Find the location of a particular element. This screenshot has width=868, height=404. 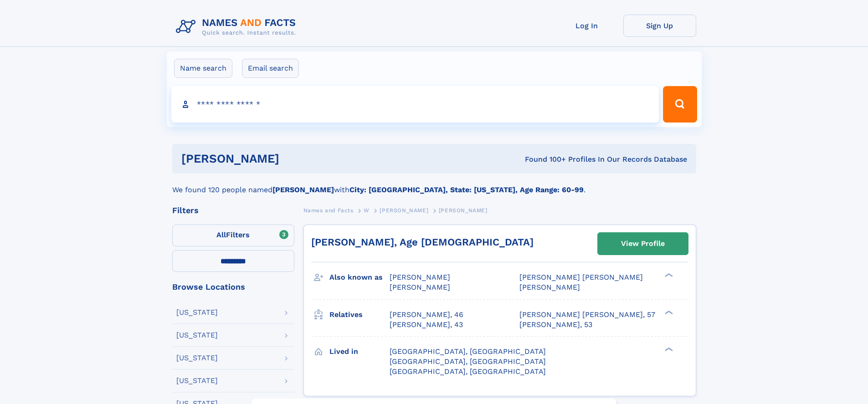

h3: Relatives is located at coordinates (360, 315).